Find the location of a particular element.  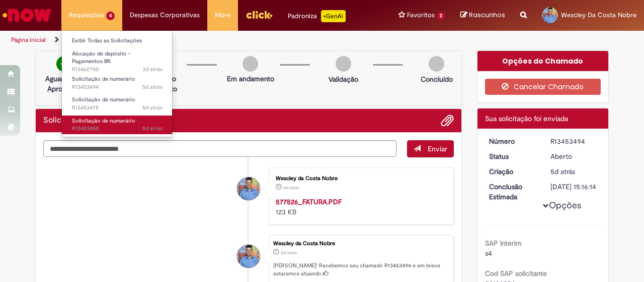

span: More is located at coordinates (222, 15).